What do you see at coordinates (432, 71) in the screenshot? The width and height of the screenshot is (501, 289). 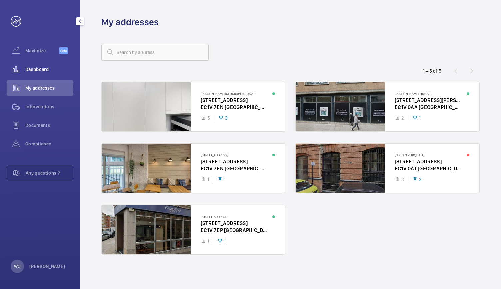 I see `div: 1 – 5 of 5` at bounding box center [432, 71].